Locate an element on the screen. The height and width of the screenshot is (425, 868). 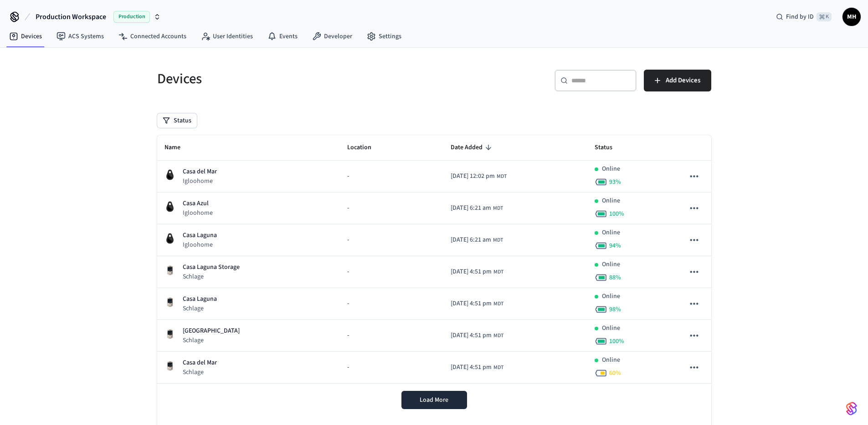
p: Casa Azul is located at coordinates (198, 204).